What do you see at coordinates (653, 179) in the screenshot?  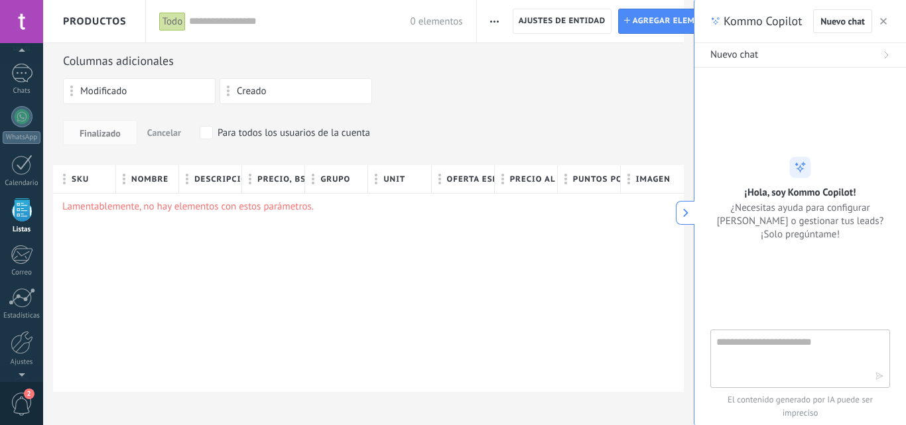 I see `span: Imagen` at bounding box center [653, 179].